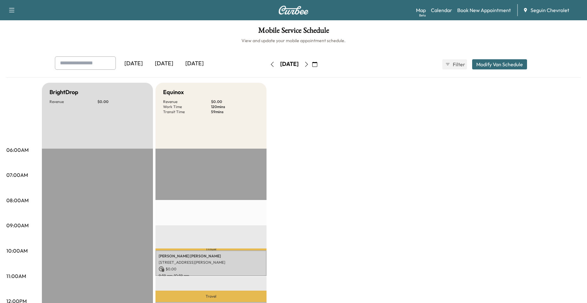 The image size is (587, 303). I want to click on p: 08:00AM, so click(17, 200).